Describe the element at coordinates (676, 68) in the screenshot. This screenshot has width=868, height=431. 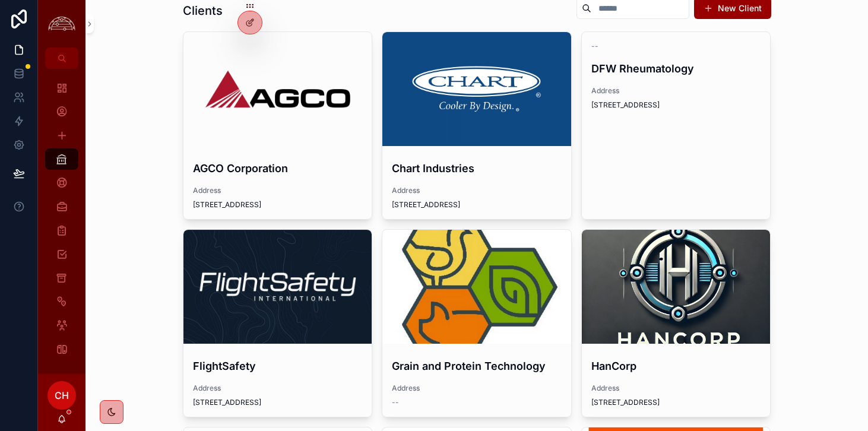
I see `h4: DFW Rheumatology` at that location.